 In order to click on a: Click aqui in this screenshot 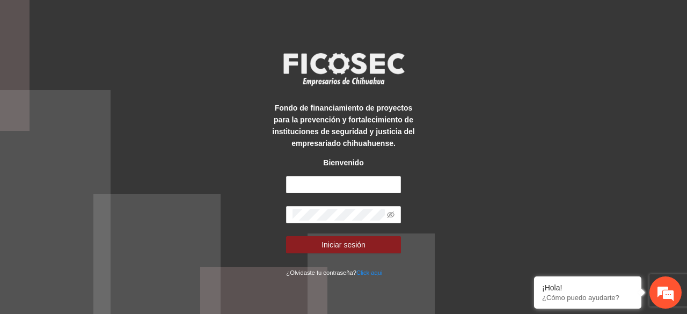, I will do `click(369, 272)`.